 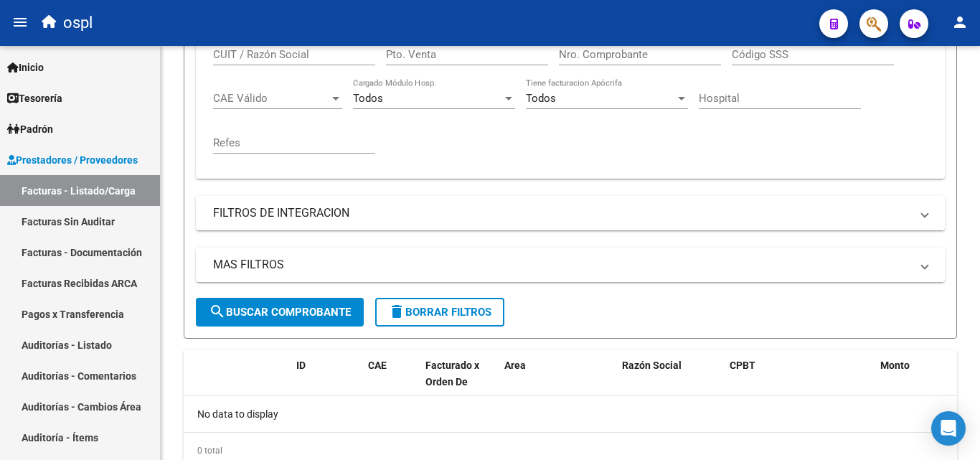 What do you see at coordinates (562, 265) in the screenshot?
I see `mat-panel-title: MAS FILTROS` at bounding box center [562, 265].